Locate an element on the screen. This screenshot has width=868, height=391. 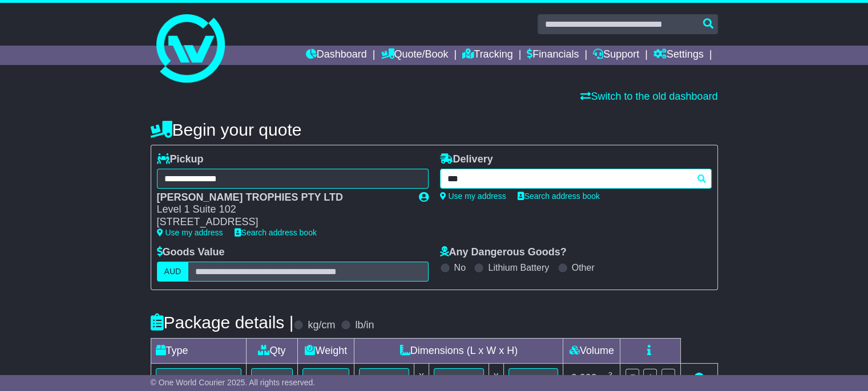
a: Switch to the old dashboard is located at coordinates (650, 97).